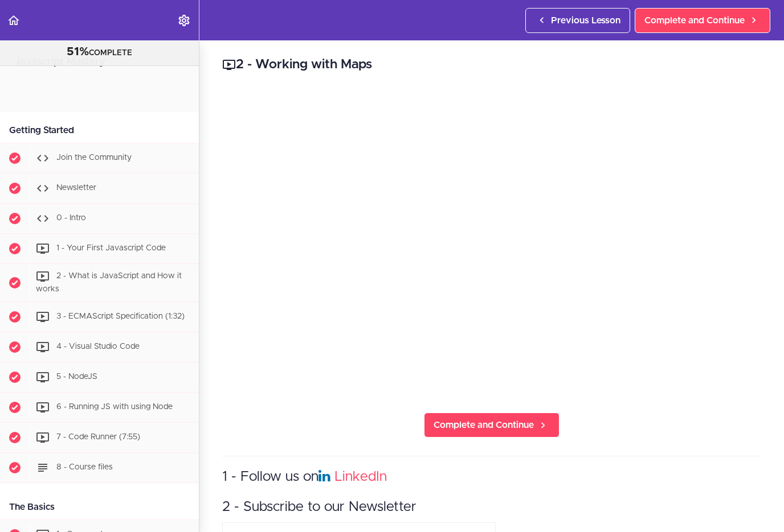 The width and height of the screenshot is (784, 532). I want to click on span: 0 - Intro, so click(71, 218).